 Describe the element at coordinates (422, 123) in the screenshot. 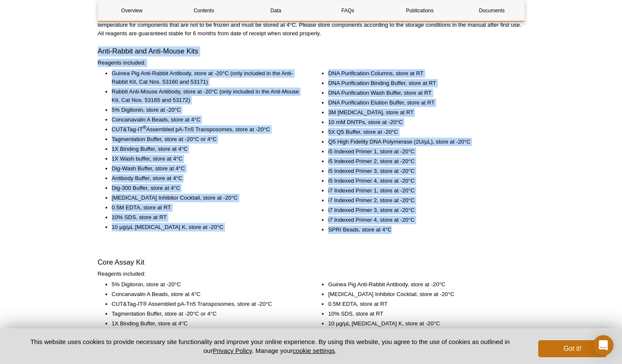

I see `li: 10 mM DNTPs, store at -20°C` at that location.